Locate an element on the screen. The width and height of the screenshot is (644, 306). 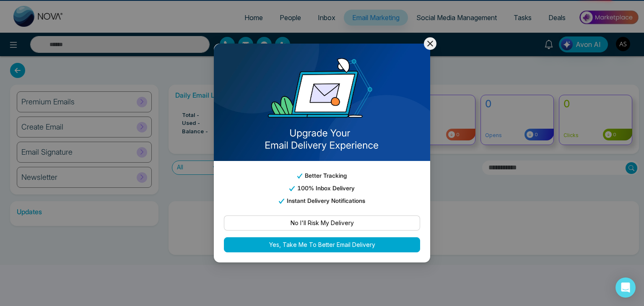
p: 100% Inbox Delivery is located at coordinates (322, 189).